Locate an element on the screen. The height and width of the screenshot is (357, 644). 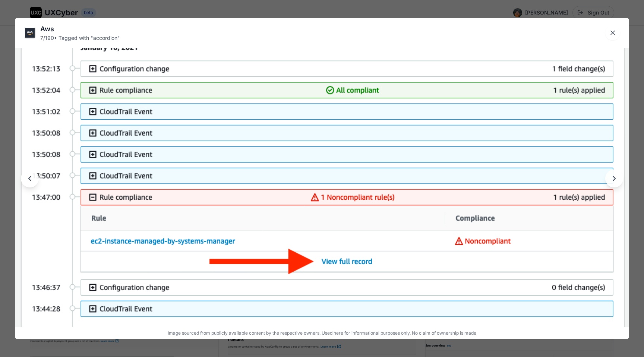
button: Close lightbox is located at coordinates (613, 33).